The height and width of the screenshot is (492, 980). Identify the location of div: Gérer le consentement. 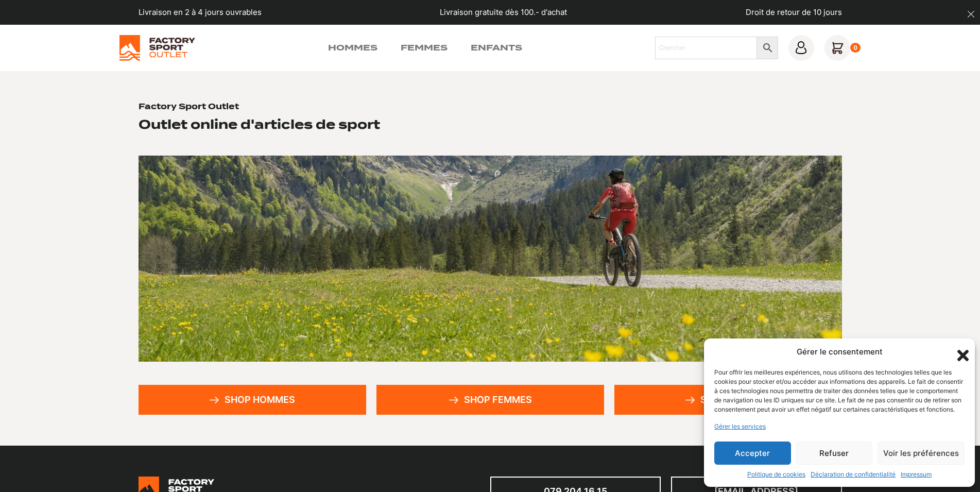
(839, 352).